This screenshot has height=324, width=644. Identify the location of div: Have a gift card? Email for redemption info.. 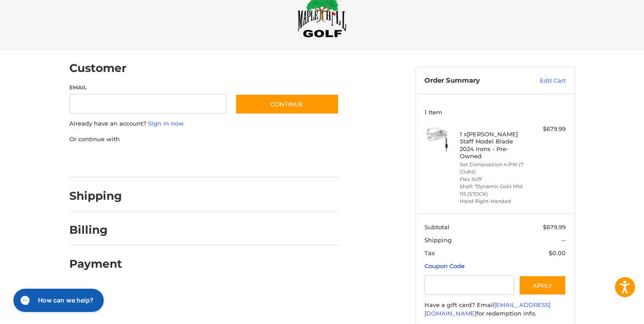
(495, 309).